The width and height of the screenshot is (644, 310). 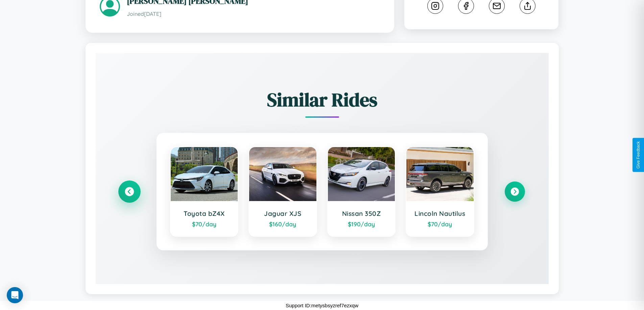 I want to click on a: Jaguar XJS$160/day, so click(x=282, y=192).